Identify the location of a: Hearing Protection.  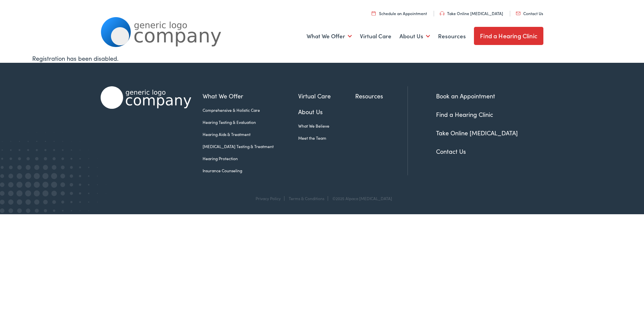
(250, 158).